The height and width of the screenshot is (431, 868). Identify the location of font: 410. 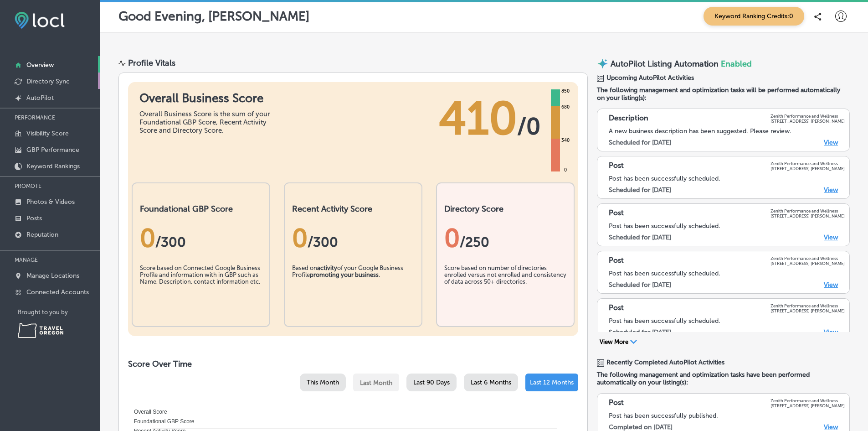
(478, 118).